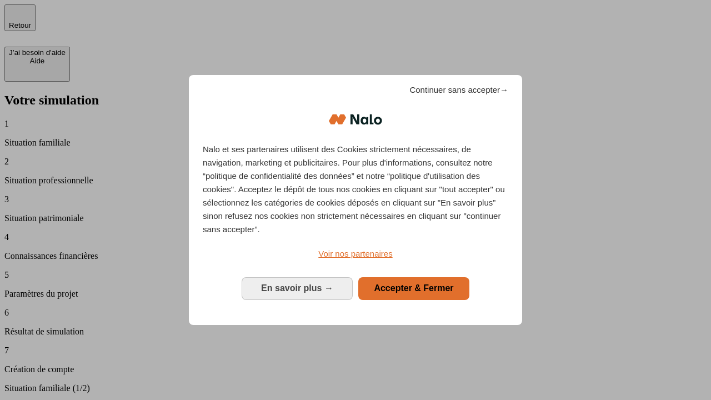 The height and width of the screenshot is (400, 711). What do you see at coordinates (297, 288) in the screenshot?
I see `button: En savoir plus: Configurer vos consentements` at bounding box center [297, 288].